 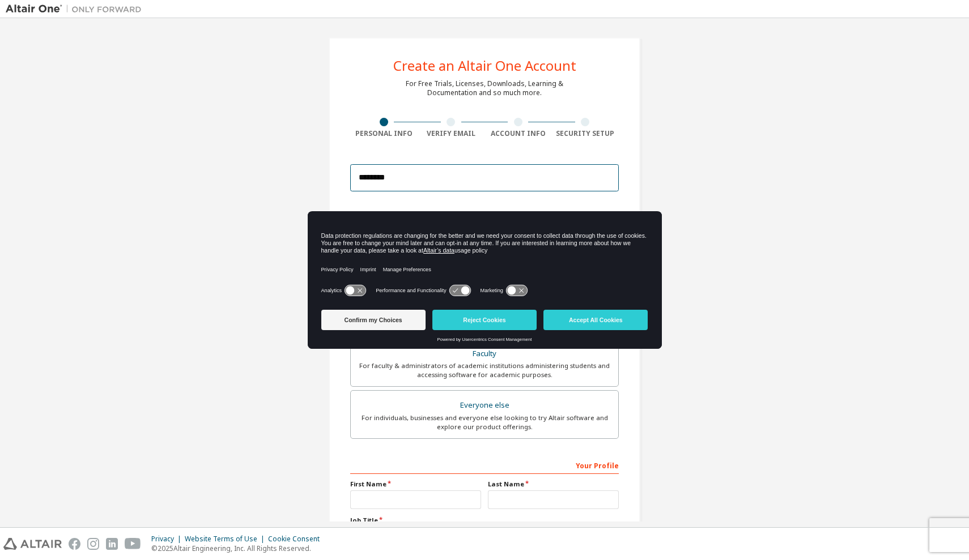 I want to click on div: Website Terms of Use, so click(x=226, y=539).